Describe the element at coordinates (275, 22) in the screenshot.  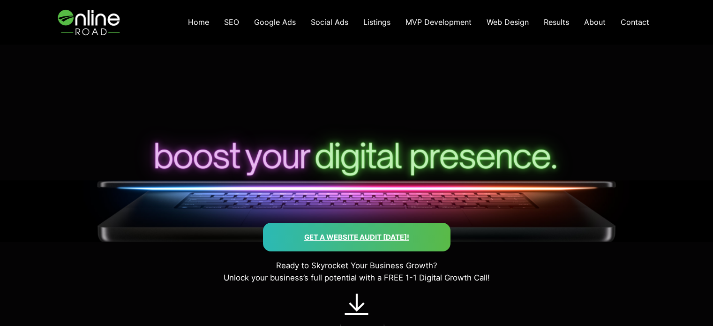
I see `a: Google Ads` at that location.